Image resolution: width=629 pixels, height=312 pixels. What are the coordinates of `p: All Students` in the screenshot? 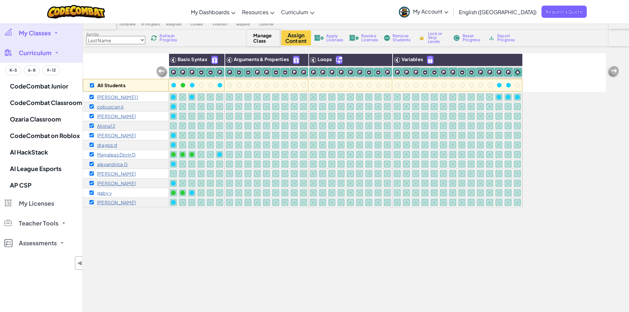 It's located at (111, 85).